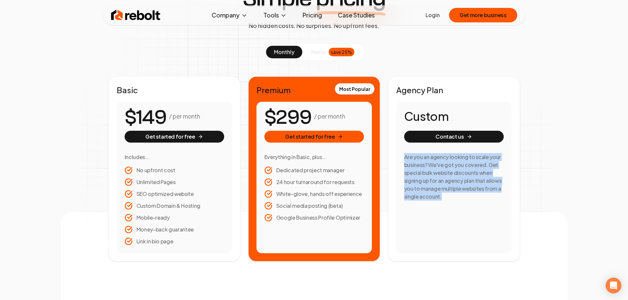 This screenshot has height=300, width=628. I want to click on button: yearlysave 25%, so click(332, 52).